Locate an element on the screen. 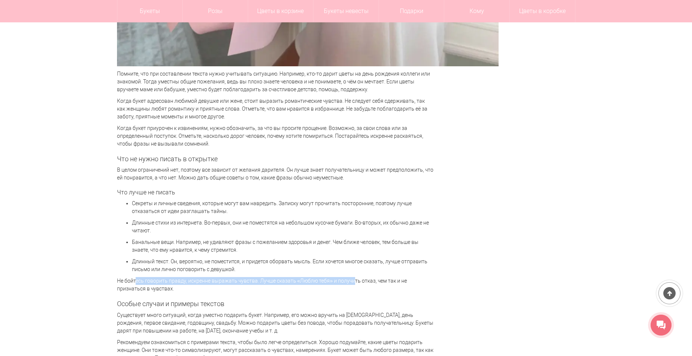 This screenshot has width=692, height=356. h2: Особые случаи и примеры текстов is located at coordinates (275, 304).